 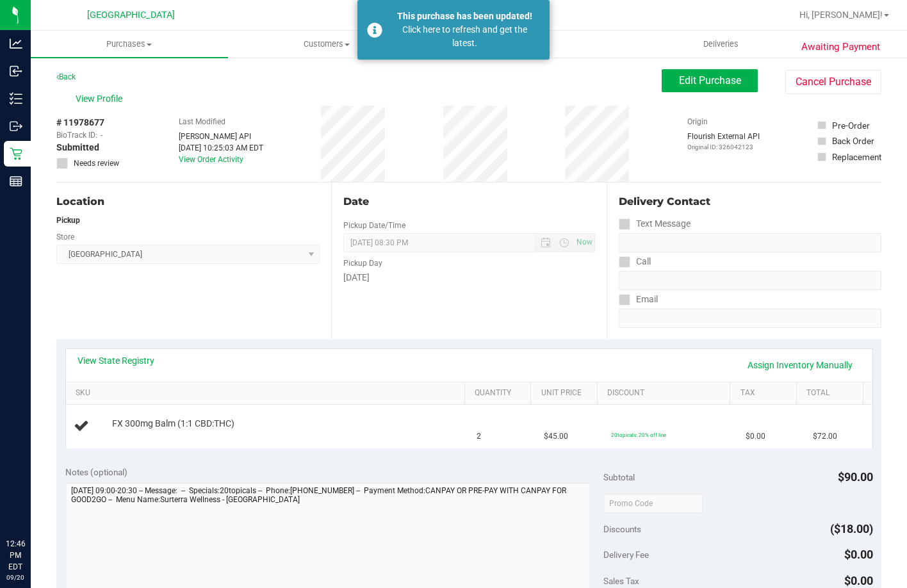 I want to click on label: Pickup Day, so click(x=363, y=264).